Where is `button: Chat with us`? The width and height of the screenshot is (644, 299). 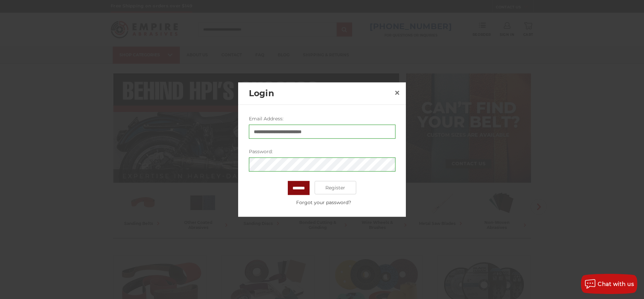 button: Chat with us is located at coordinates (609, 284).